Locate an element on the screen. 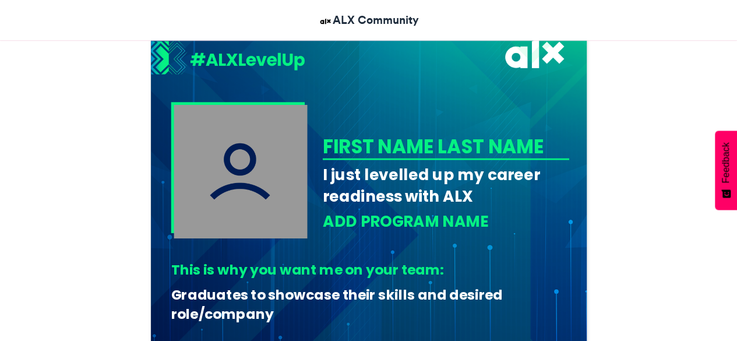 The width and height of the screenshot is (737, 341). span: Feedback is located at coordinates (726, 162).